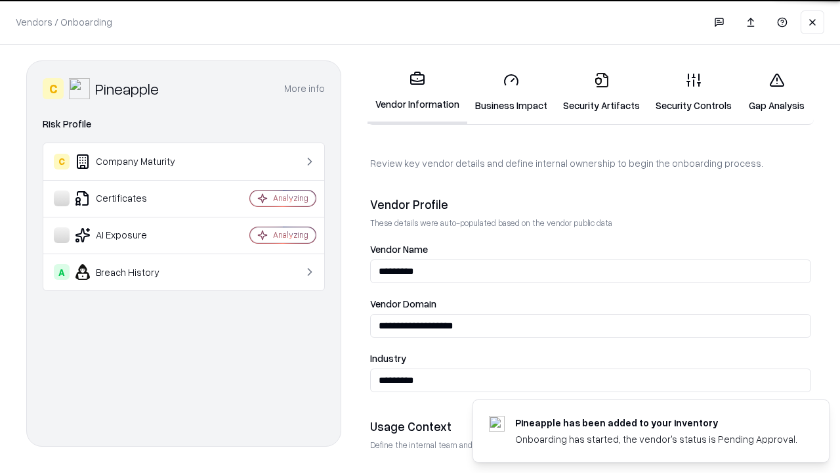  What do you see at coordinates (184, 124) in the screenshot?
I see `div: Risk Profile` at bounding box center [184, 124].